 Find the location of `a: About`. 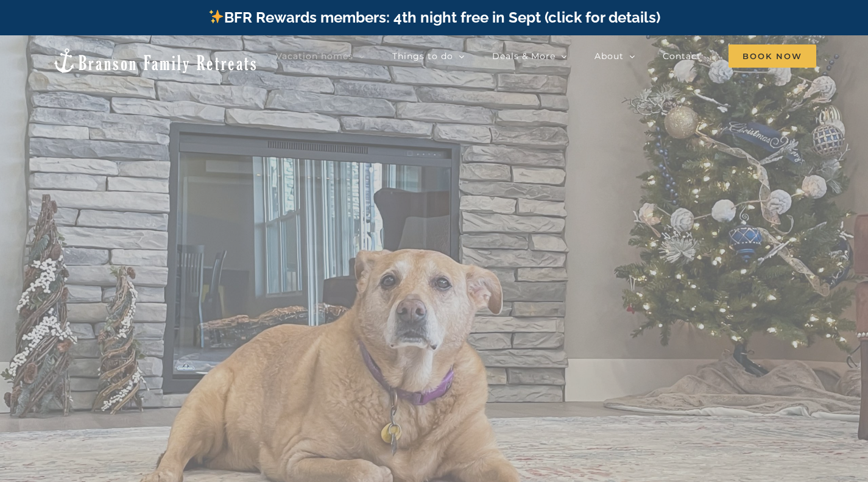

a: About is located at coordinates (615, 56).